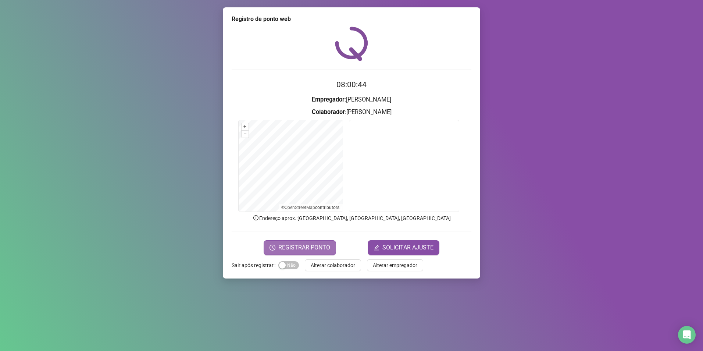 The width and height of the screenshot is (703, 351). What do you see at coordinates (352, 19) in the screenshot?
I see `div: Registro de ponto web` at bounding box center [352, 19].